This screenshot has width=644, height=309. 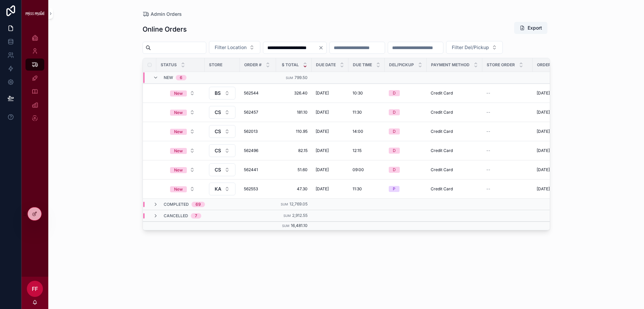 I want to click on div: 69, so click(x=199, y=204).